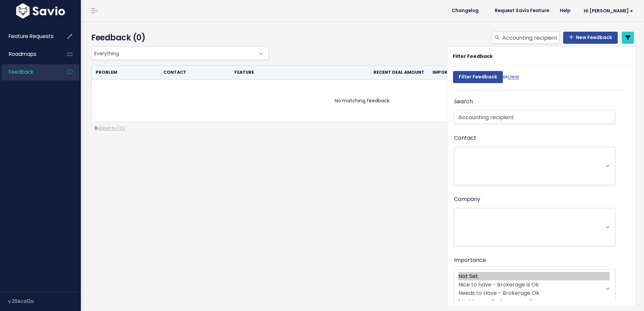 Image resolution: width=644 pixels, height=311 pixels. What do you see at coordinates (31, 36) in the screenshot?
I see `span: Feature Requests` at bounding box center [31, 36].